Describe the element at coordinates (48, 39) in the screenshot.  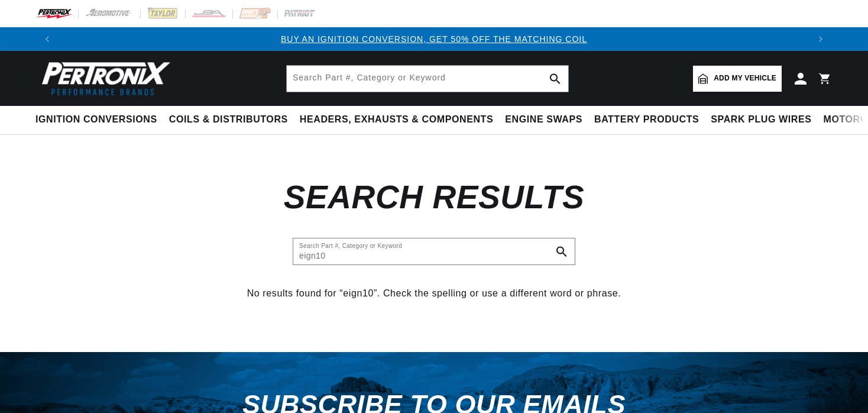
I see `button: Translation missing: en.sections.announcements.previous_announcement` at that location.